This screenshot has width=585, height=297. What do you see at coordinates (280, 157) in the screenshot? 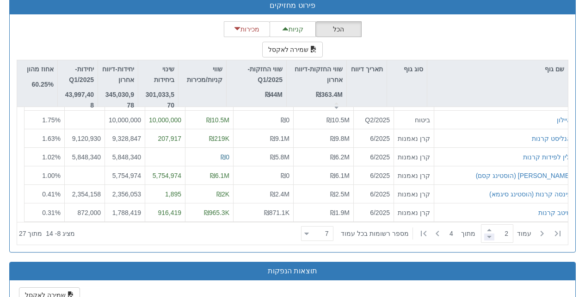
I see `span: ₪5.8M` at bounding box center [280, 157].